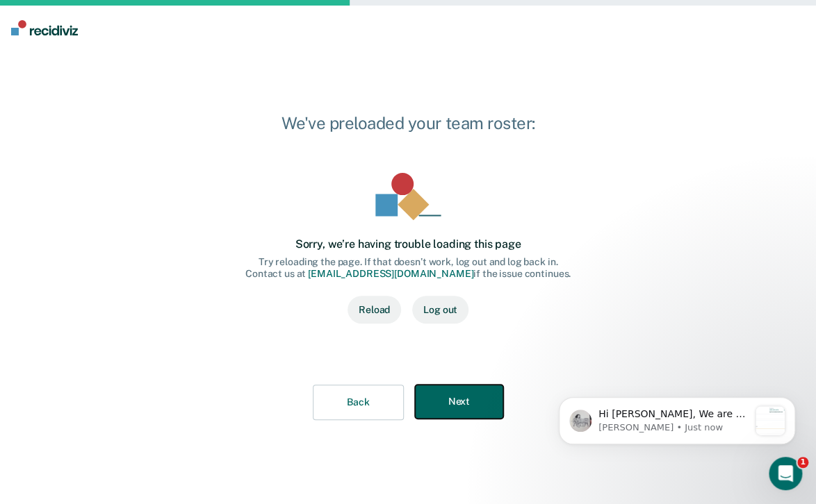  Describe the element at coordinates (357, 402) in the screenshot. I see `button: Back` at that location.